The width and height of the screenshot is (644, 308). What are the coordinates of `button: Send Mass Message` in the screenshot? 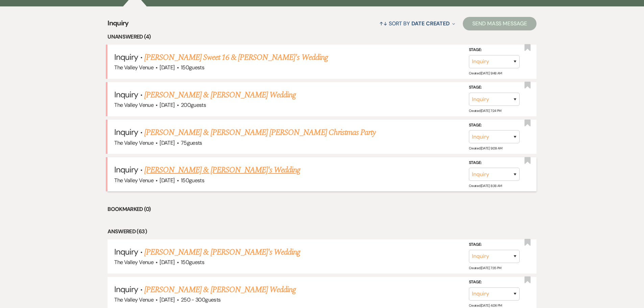 It's located at (500, 24).